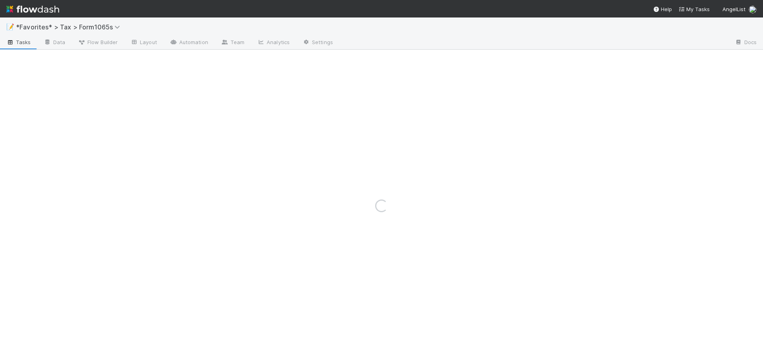 The width and height of the screenshot is (763, 362). I want to click on a: Team, so click(233, 43).